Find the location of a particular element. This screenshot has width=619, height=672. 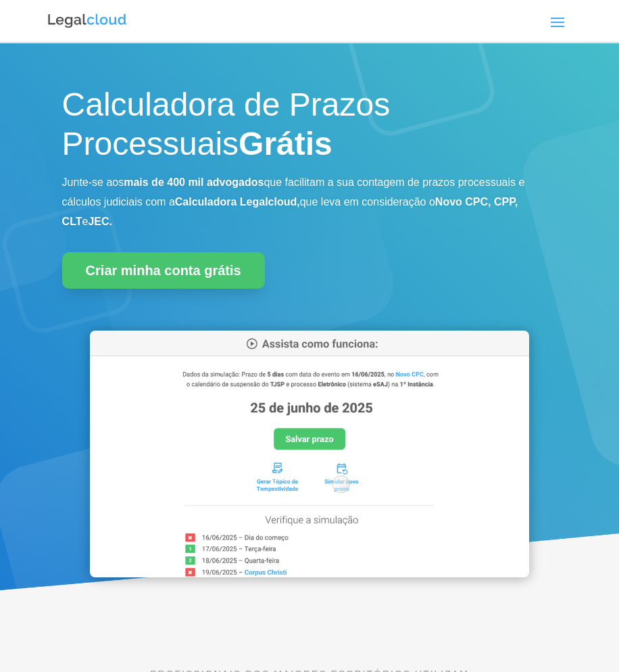

strong: Grátis is located at coordinates (285, 143).